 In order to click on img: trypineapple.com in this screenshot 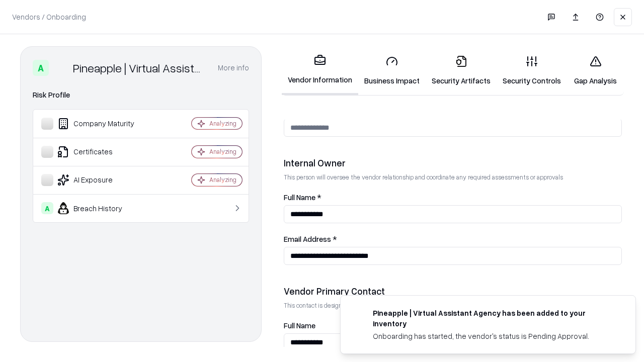, I will do `click(358, 313)`.